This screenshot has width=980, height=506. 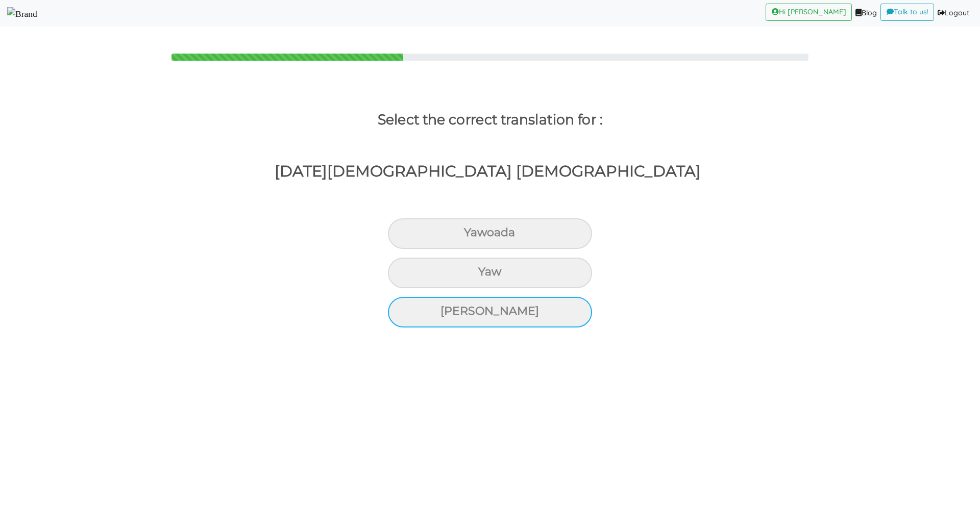 I want to click on a: Logout, so click(x=954, y=13).